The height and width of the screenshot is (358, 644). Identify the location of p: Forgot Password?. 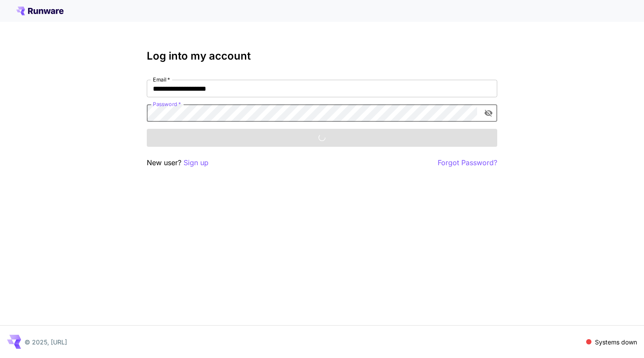
(468, 162).